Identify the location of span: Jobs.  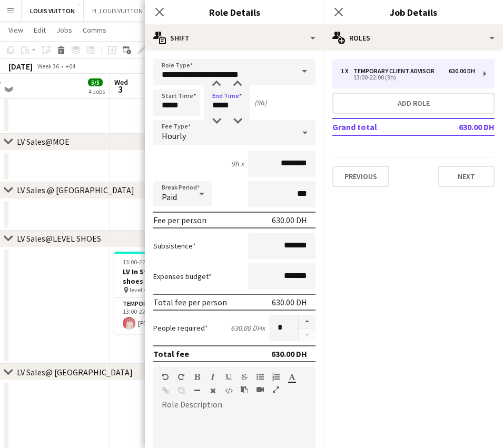
(64, 30).